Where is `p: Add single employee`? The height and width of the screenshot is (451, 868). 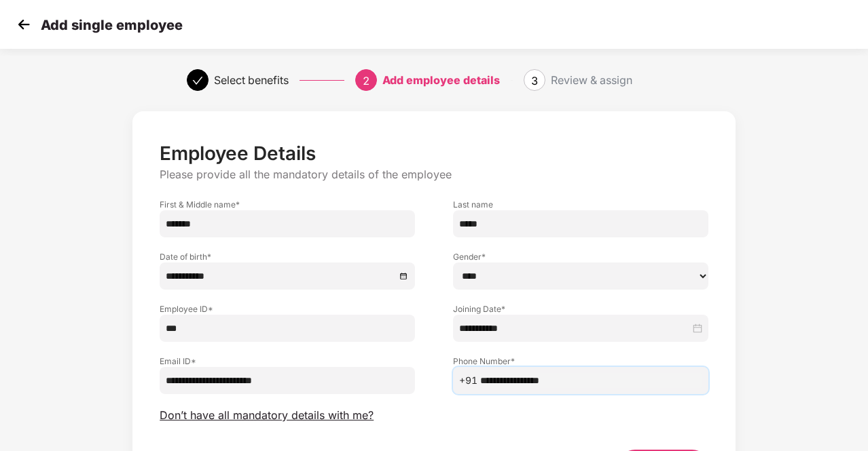
p: Add single employee is located at coordinates (112, 25).